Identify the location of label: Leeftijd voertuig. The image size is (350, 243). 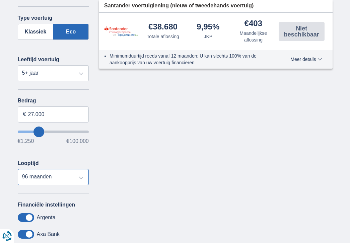
(39, 60).